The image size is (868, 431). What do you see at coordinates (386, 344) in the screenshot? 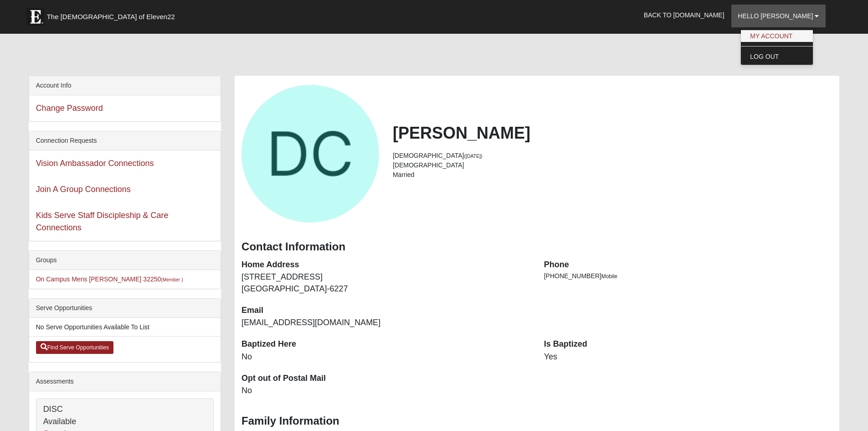
I see `dt: Baptized Here` at bounding box center [386, 344].